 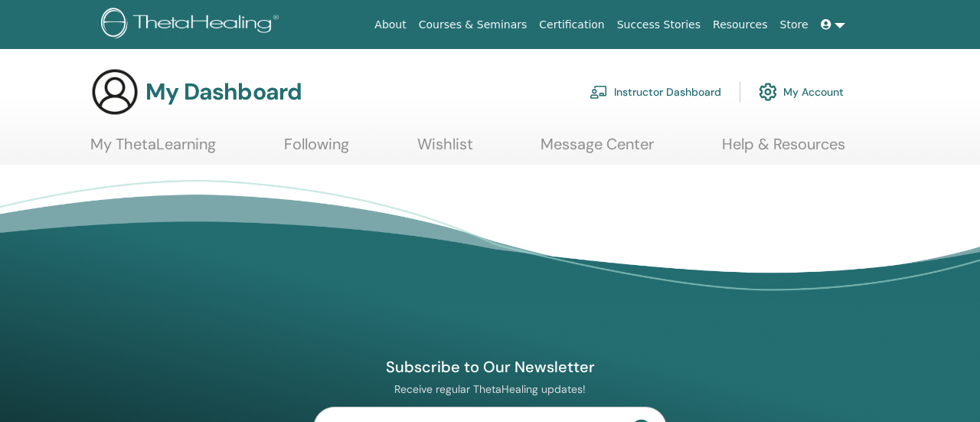 What do you see at coordinates (473, 24) in the screenshot?
I see `a: Courses & Seminars` at bounding box center [473, 24].